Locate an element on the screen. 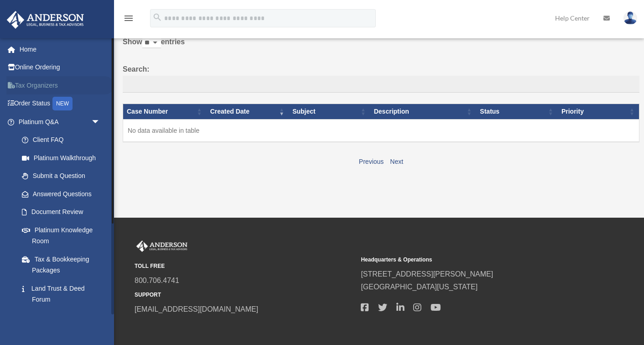 Image resolution: width=644 pixels, height=345 pixels. small: Headquarters & Operations is located at coordinates (471, 260).